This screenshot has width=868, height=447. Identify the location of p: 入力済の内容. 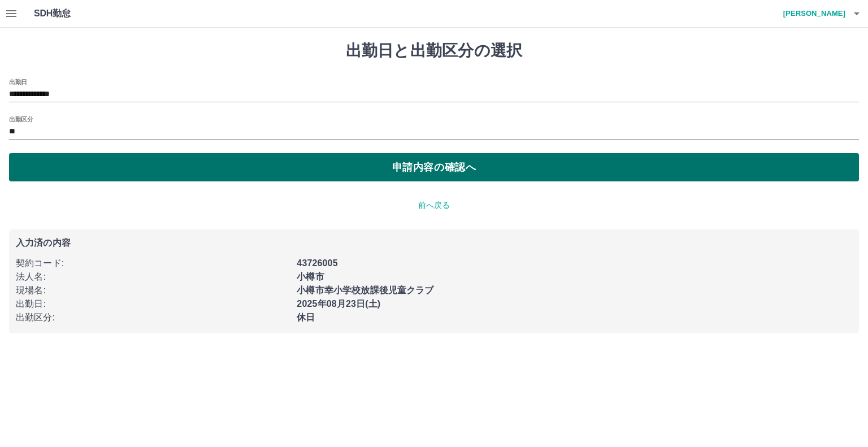
(434, 243).